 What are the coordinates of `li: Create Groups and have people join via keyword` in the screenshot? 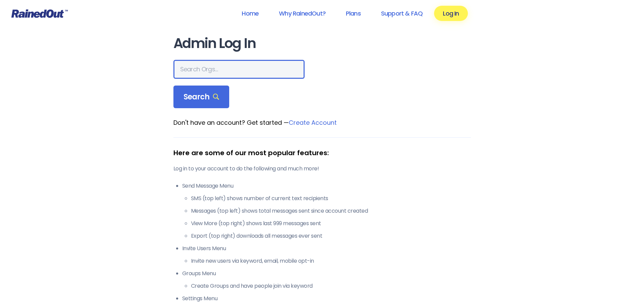 It's located at (331, 286).